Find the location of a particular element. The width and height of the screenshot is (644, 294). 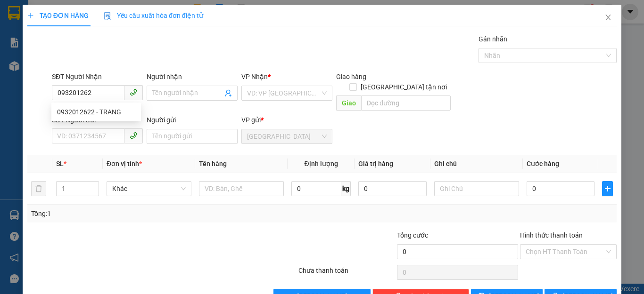

span: SL is located at coordinates (60, 163).